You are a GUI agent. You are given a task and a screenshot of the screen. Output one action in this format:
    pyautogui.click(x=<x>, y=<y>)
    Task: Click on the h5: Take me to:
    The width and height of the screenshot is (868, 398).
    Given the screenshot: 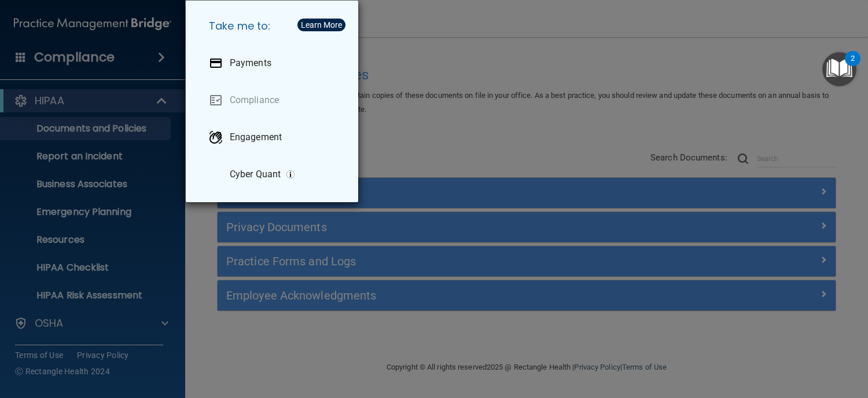 What is the action you would take?
    pyautogui.click(x=274, y=26)
    